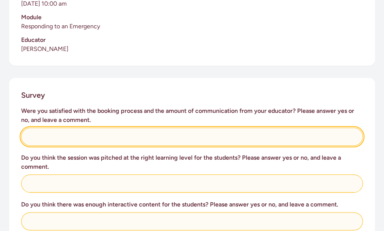 This screenshot has width=384, height=231. What do you see at coordinates (192, 162) in the screenshot?
I see `h3: Do you think the session was pitched at the right learning level for the students? Please answer ...` at bounding box center [192, 162].